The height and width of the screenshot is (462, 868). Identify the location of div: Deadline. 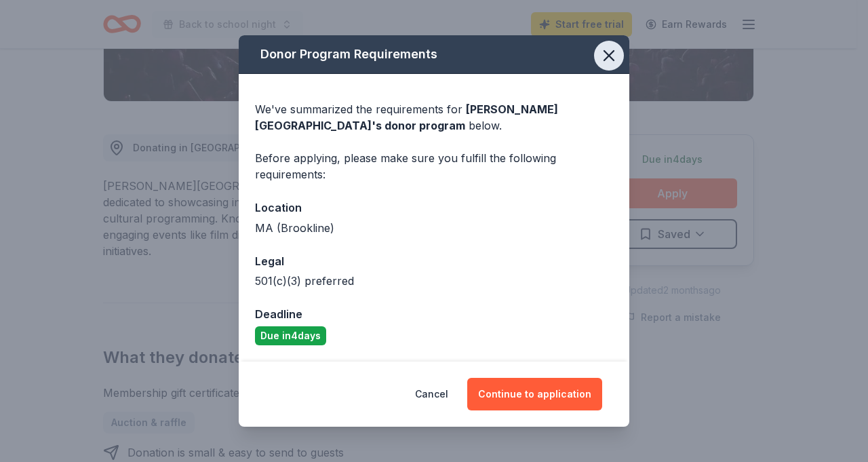
(434, 314).